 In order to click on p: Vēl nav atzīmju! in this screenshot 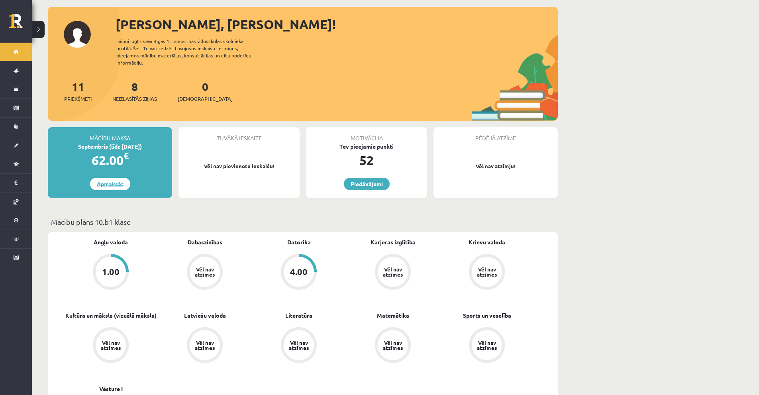, I will do `click(496, 166)`.